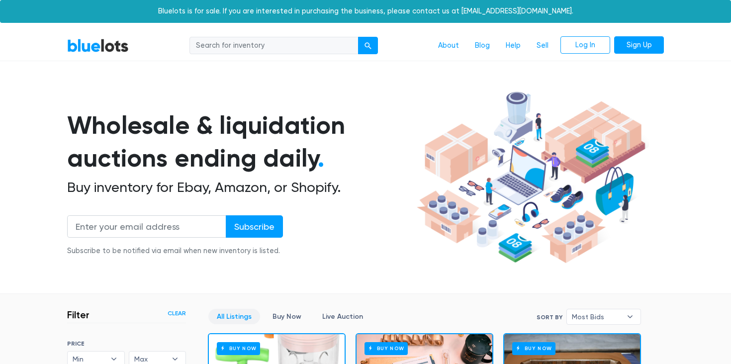  Describe the element at coordinates (176, 313) in the screenshot. I see `a: Clear` at that location.